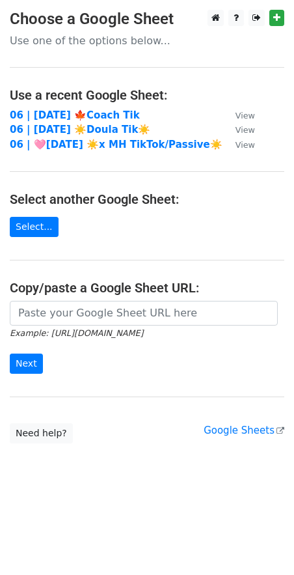 This screenshot has height=575, width=294. Describe the element at coordinates (144, 313) in the screenshot. I see `input: Paste your Google Sheet URL here` at that location.